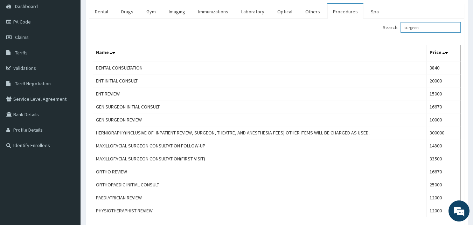  What do you see at coordinates (21, 44) in the screenshot?
I see `img: d_794563401_company_1708531726252_794563401` at bounding box center [21, 44].